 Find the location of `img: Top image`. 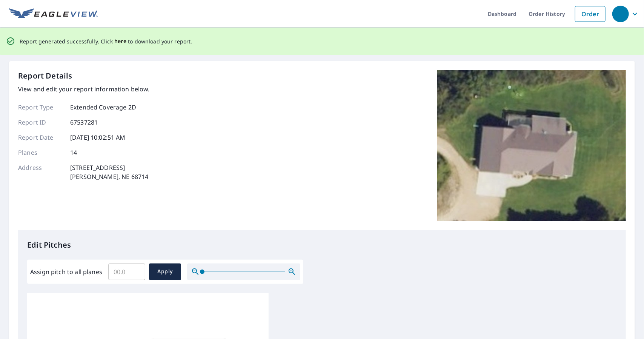

img: Top image is located at coordinates (531, 146).